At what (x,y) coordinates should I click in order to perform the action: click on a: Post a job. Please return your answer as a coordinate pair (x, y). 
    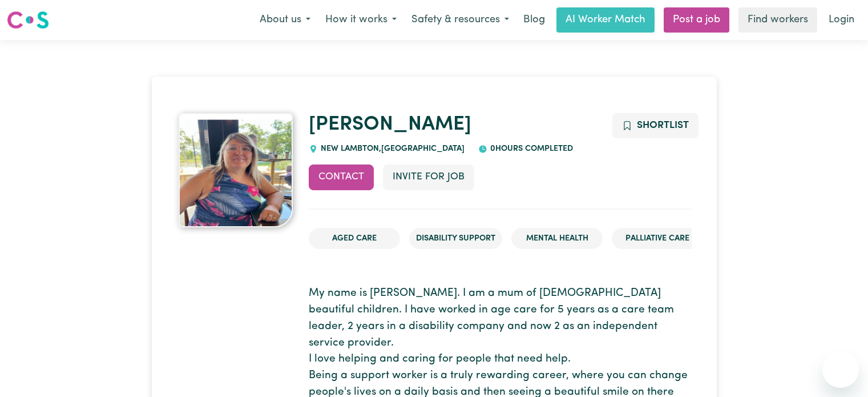
    Looking at the image, I should click on (696, 20).